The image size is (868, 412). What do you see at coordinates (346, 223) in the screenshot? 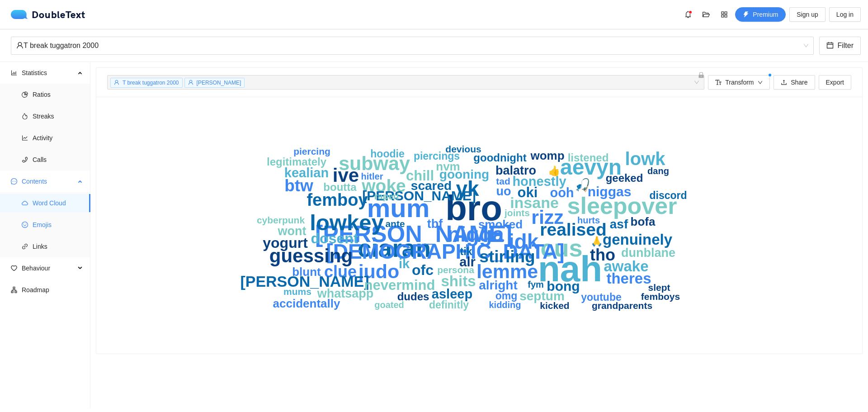
I see `text: lowkey` at bounding box center [346, 223].